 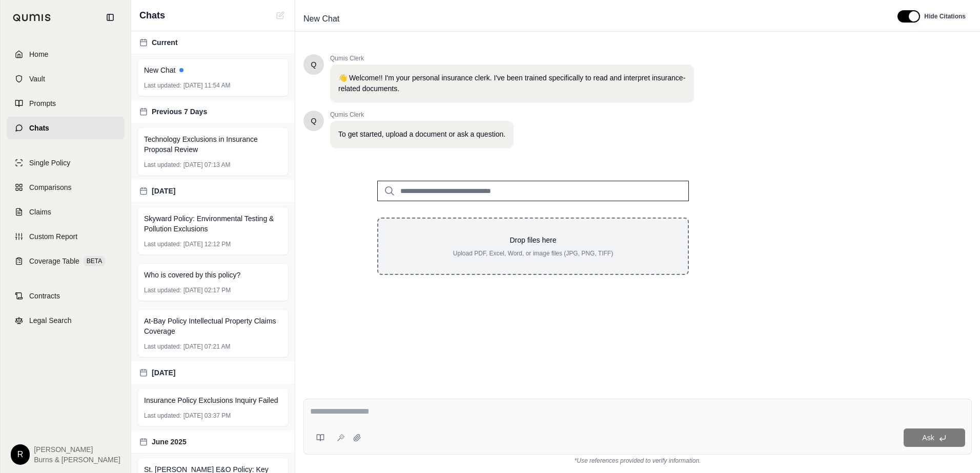 I want to click on button: New Chat, so click(x=281, y=15).